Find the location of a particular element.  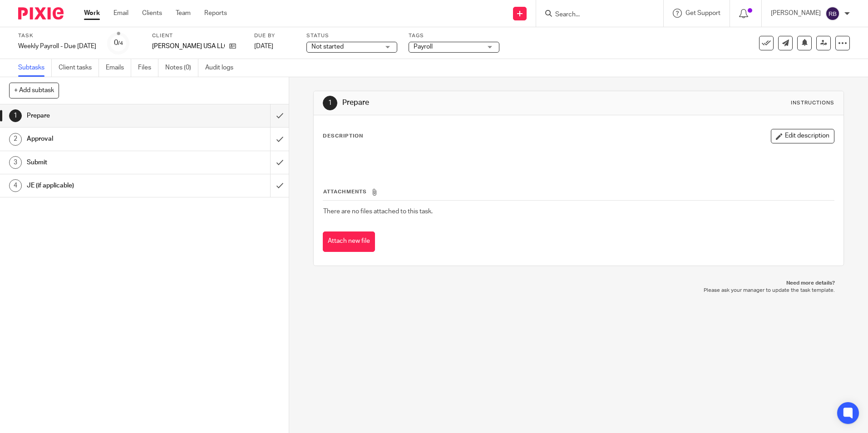

img: Pixie is located at coordinates (41, 13).